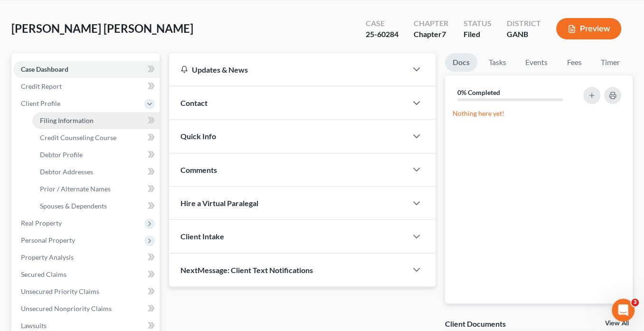 This screenshot has height=331, width=644. Describe the element at coordinates (382, 23) in the screenshot. I see `div: Case` at that location.